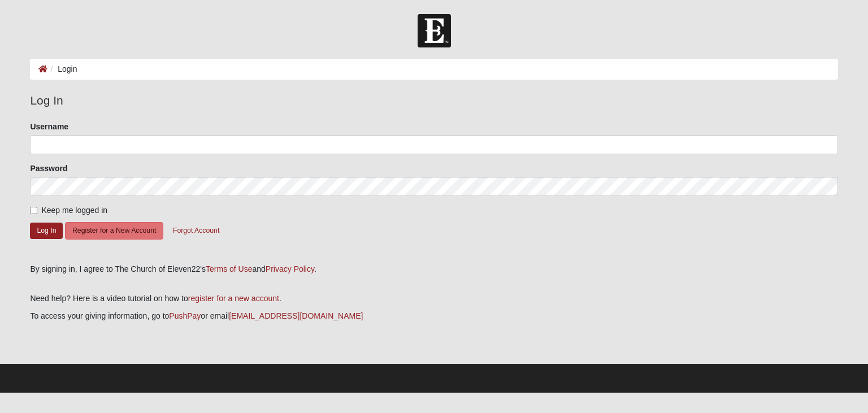 This screenshot has width=868, height=413. I want to click on button: Register for a New Account, so click(114, 231).